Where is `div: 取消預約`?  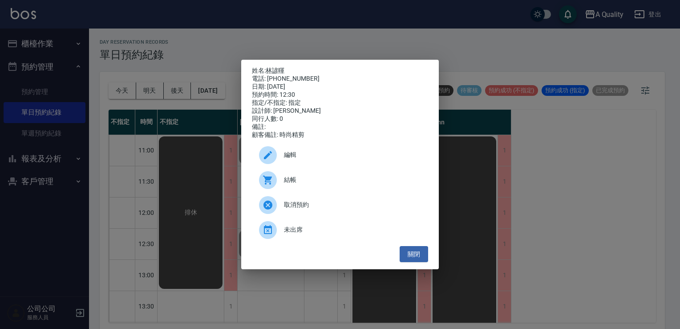
div: 取消預約 is located at coordinates (340, 205).